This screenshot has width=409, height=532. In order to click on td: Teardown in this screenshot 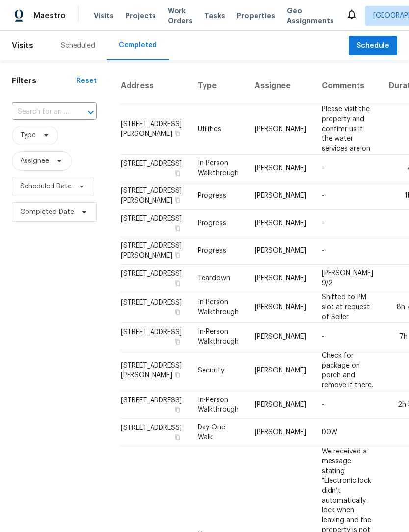, I will do `click(219, 278)`.